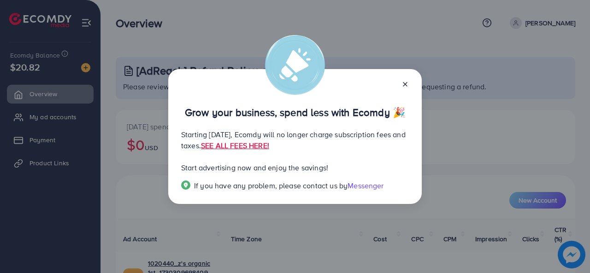  I want to click on img: Popup guide, so click(186, 185).